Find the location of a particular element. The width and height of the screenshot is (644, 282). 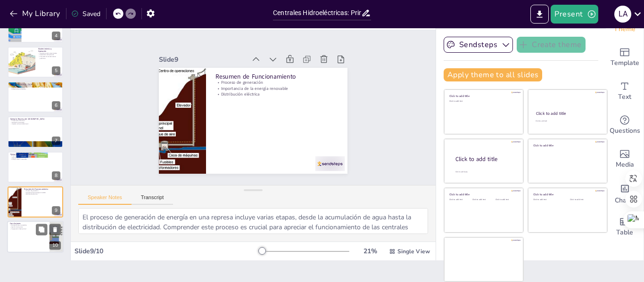

span: Text is located at coordinates (625, 97).